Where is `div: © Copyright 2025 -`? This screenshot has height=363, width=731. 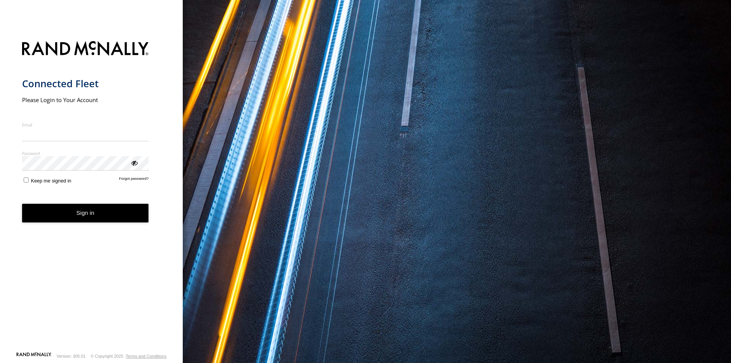 div: © Copyright 2025 - is located at coordinates (128, 356).